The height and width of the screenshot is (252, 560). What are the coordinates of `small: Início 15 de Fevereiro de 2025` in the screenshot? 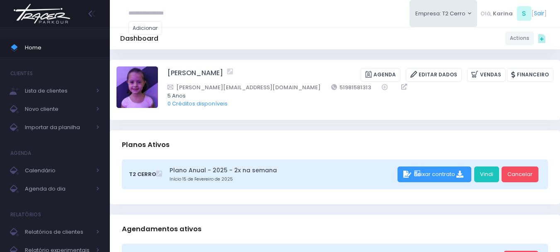 It's located at (282, 179).